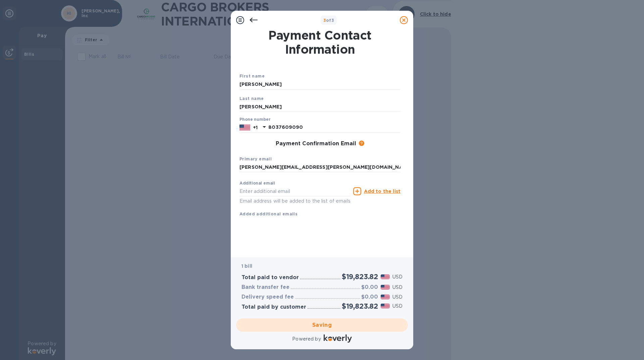 The height and width of the screenshot is (360, 644). What do you see at coordinates (320, 85) in the screenshot?
I see `input: Enter your first name` at bounding box center [320, 85].